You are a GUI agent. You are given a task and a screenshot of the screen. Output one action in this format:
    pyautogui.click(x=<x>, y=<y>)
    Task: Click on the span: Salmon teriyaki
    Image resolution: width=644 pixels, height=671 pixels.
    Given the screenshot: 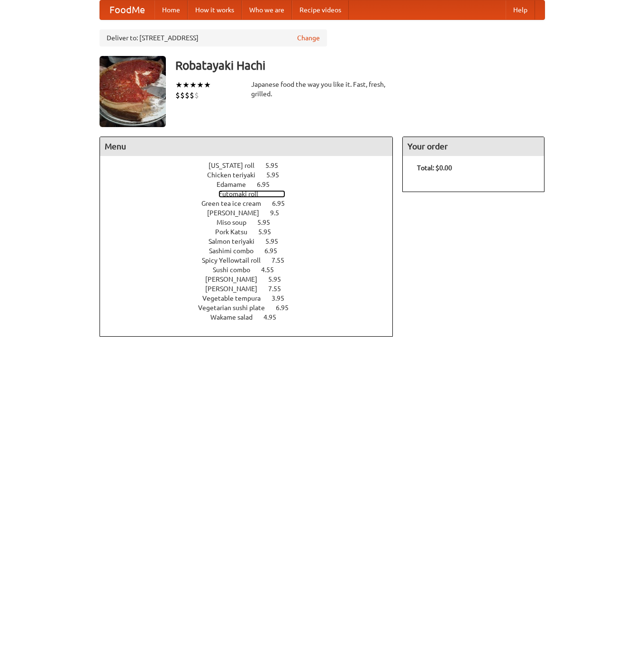 What is the action you would take?
    pyautogui.click(x=236, y=241)
    